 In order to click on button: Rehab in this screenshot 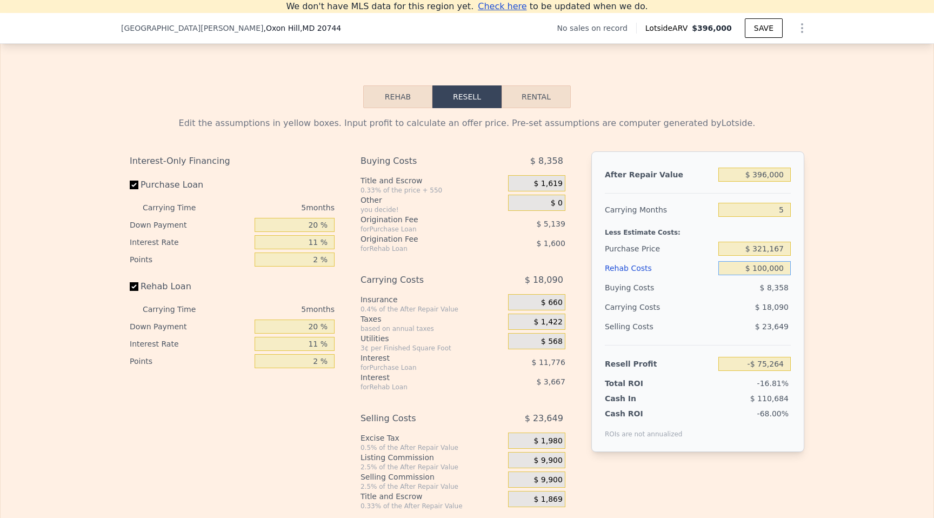, I will do `click(398, 97)`.